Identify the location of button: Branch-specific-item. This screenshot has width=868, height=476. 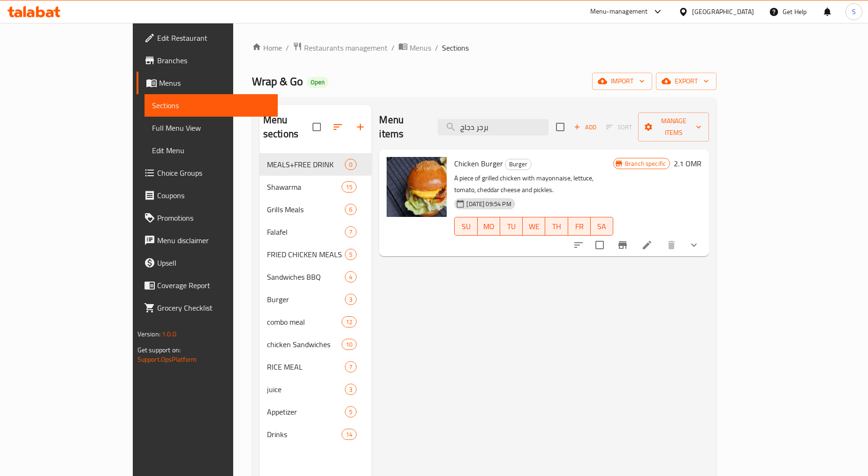
(622, 245).